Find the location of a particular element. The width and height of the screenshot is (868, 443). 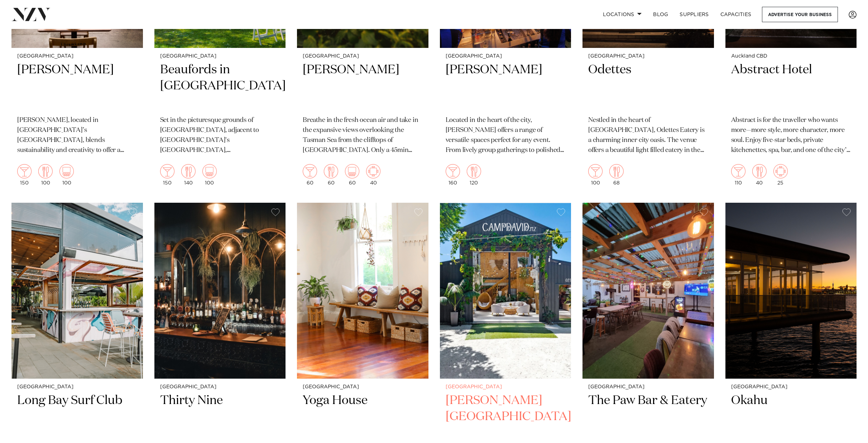

a: SUPPLIERS is located at coordinates (694, 14).